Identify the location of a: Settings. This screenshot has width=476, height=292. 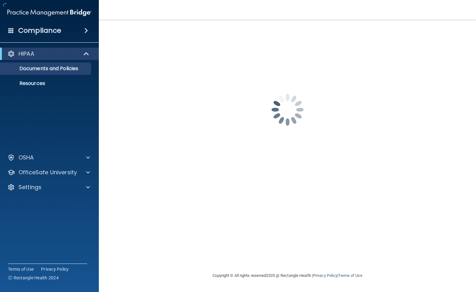
(48, 187).